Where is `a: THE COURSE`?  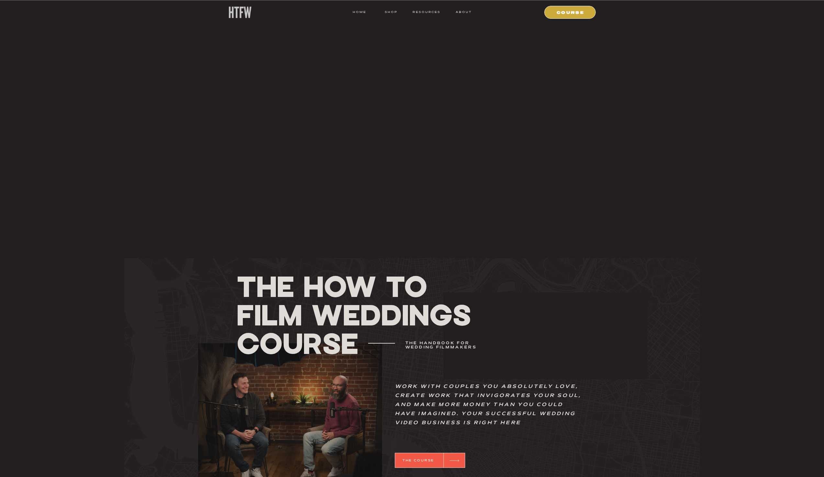 a: THE COURSE is located at coordinates (418, 460).